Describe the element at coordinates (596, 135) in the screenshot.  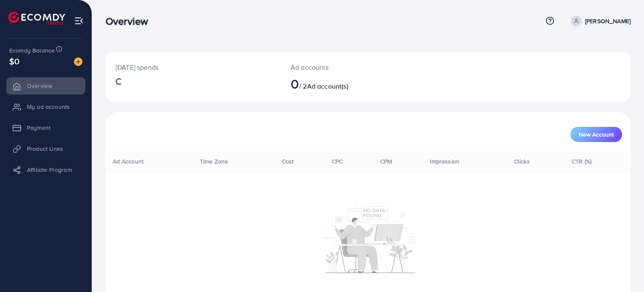
I see `span: New Account` at that location.